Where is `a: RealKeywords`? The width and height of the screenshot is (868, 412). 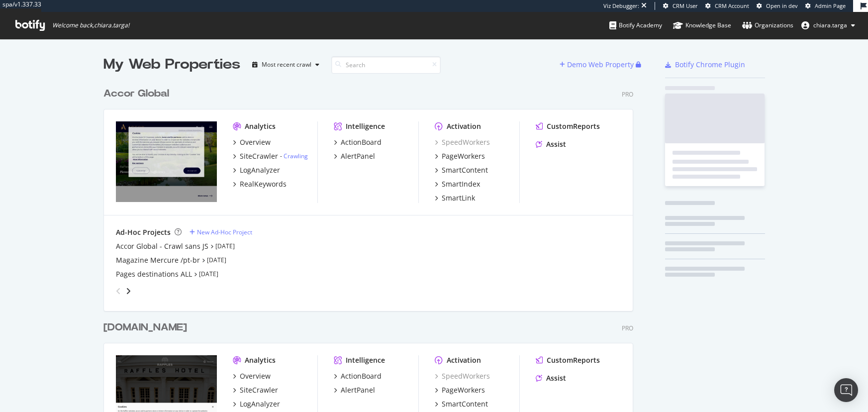 a: RealKeywords is located at coordinates (260, 184).